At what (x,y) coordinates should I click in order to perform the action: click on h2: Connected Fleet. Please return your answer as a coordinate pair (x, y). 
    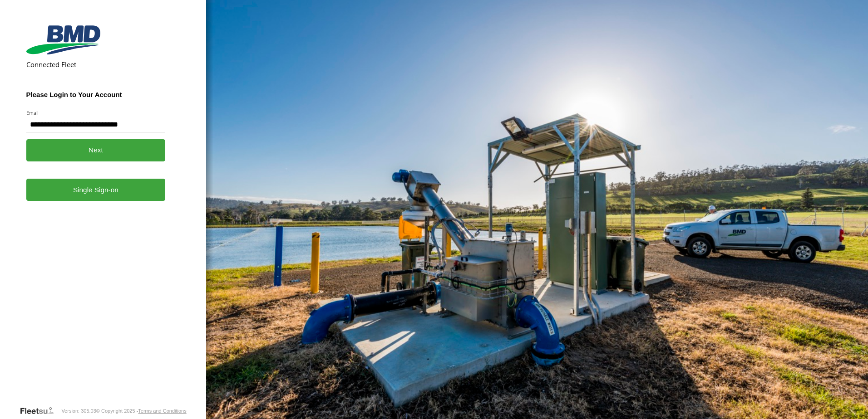
    Looking at the image, I should click on (96, 64).